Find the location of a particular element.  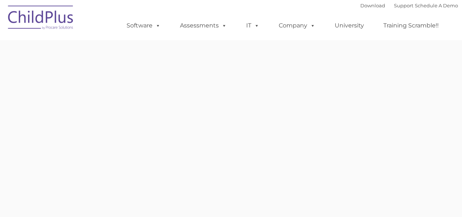

a: Training Scramble!! is located at coordinates (411, 26).